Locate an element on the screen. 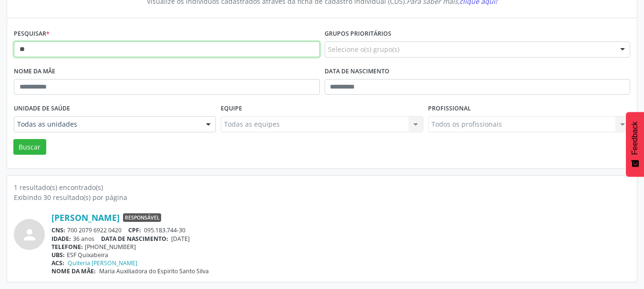 This screenshot has height=289, width=644. span: UBS: is located at coordinates (58, 255).